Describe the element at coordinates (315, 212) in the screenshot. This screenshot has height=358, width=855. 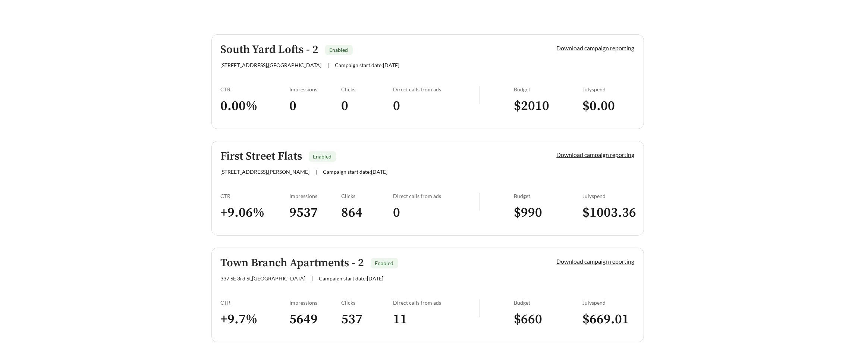
I see `h3: 9537` at that location.